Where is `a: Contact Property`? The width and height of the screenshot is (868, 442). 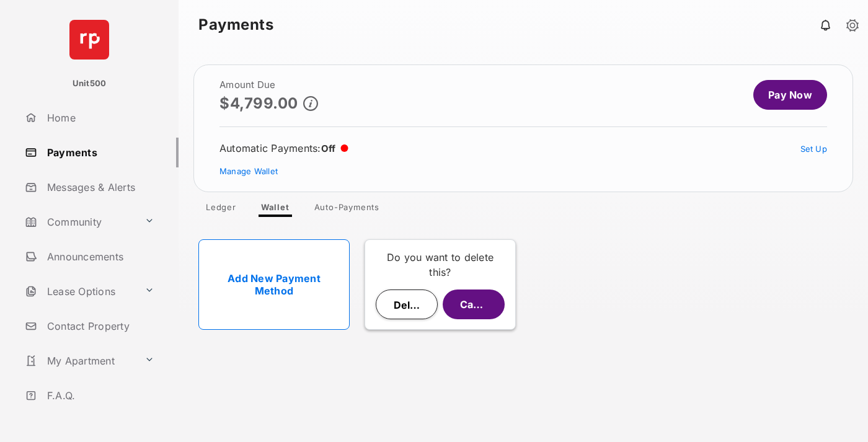
a: Contact Property is located at coordinates (99, 326).